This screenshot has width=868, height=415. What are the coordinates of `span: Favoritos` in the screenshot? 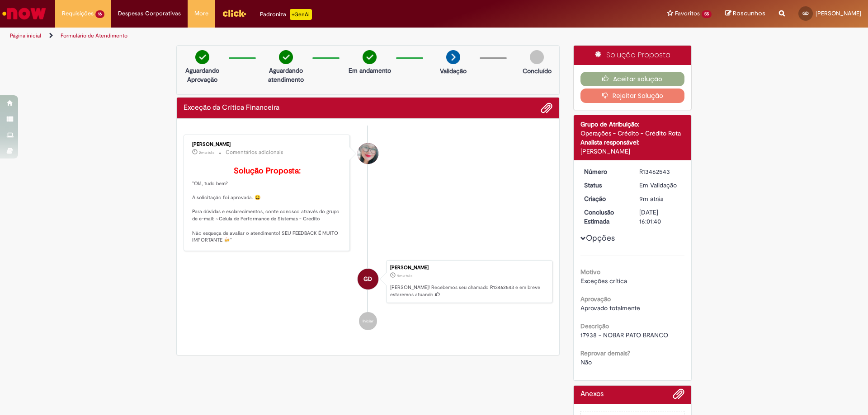 It's located at (687, 14).